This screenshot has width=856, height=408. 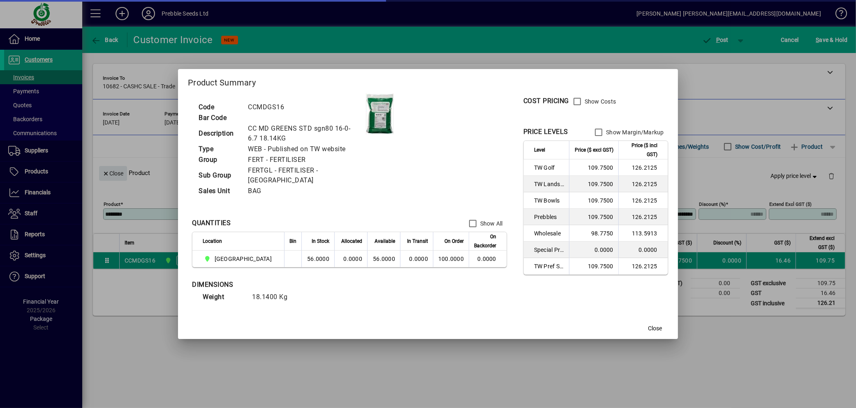 I want to click on span: Location, so click(x=212, y=241).